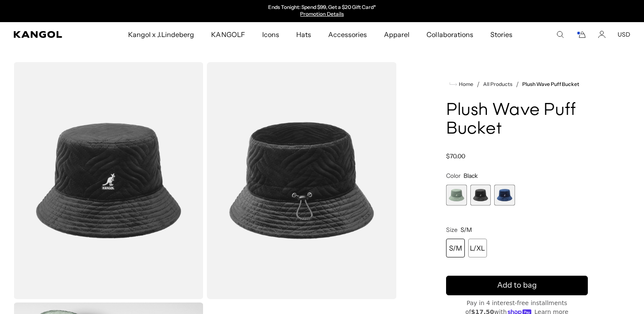 The height and width of the screenshot is (314, 644). Describe the element at coordinates (228, 34) in the screenshot. I see `a: KANGOLF` at that location.